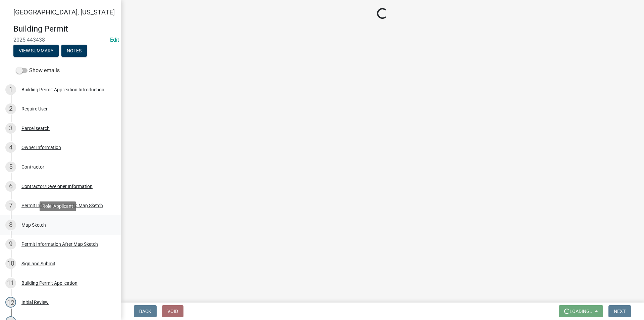 This screenshot has width=644, height=320. What do you see at coordinates (620, 312) in the screenshot?
I see `button: Next` at bounding box center [620, 312].